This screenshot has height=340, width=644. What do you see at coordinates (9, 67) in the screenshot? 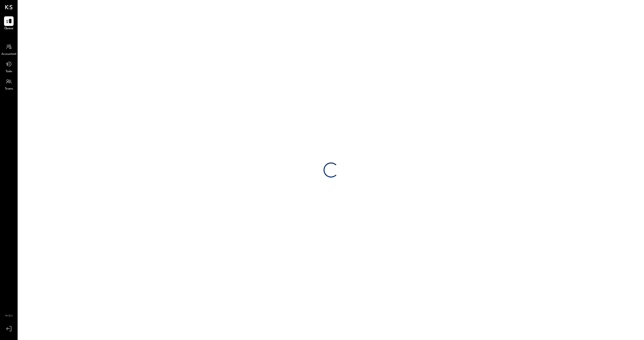
I see `a: Tasks` at bounding box center [9, 67].